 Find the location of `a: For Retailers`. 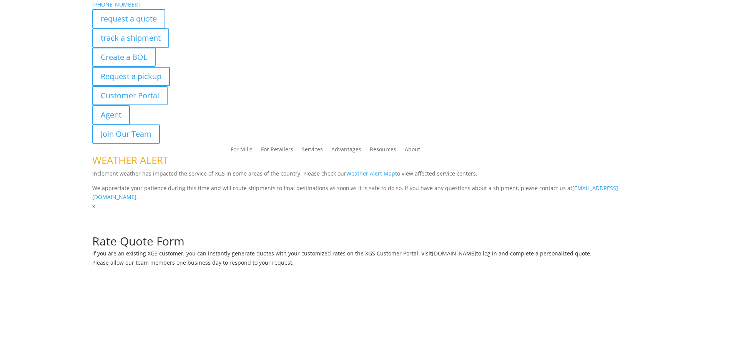

a: For Retailers is located at coordinates (277, 151).